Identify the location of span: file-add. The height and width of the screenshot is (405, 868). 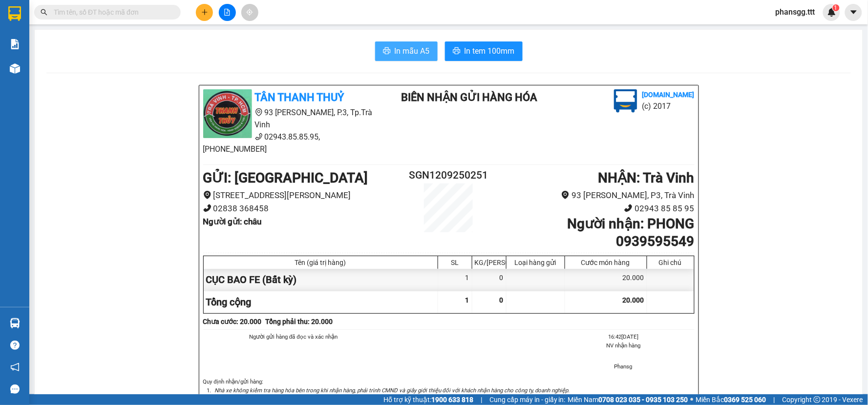
(227, 12).